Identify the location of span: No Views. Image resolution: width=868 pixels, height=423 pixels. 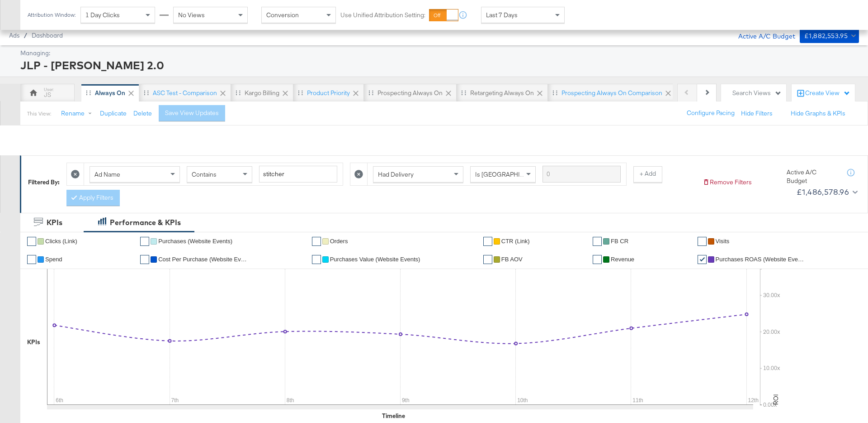
(191, 15).